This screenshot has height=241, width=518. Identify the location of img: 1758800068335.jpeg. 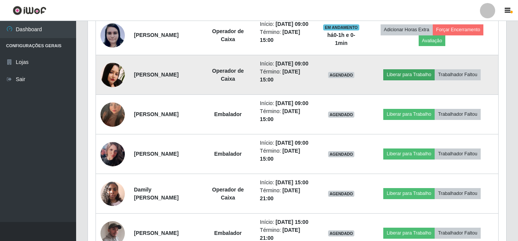
(113, 154).